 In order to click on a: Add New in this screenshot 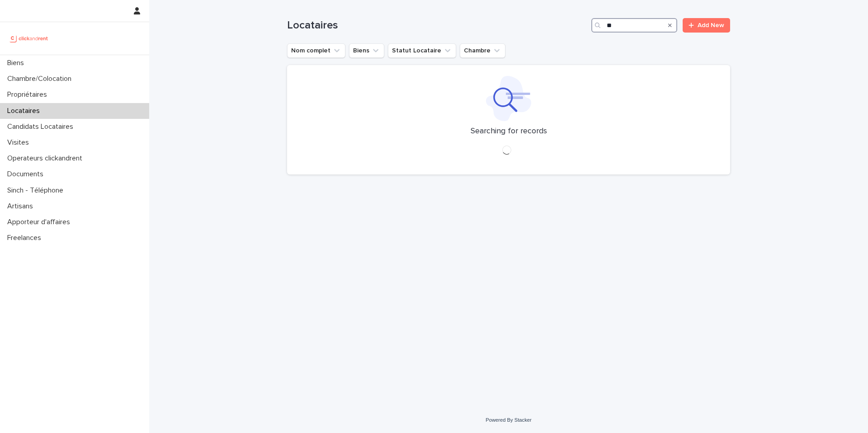, I will do `click(706, 26)`.